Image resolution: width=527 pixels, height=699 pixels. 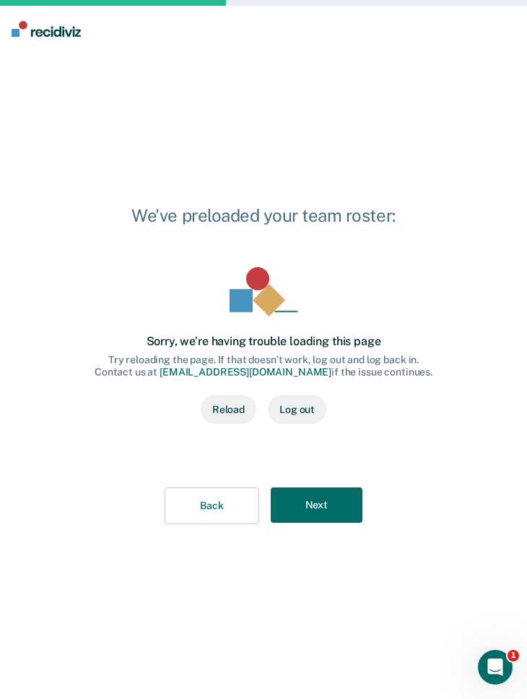 What do you see at coordinates (316, 504) in the screenshot?
I see `button: Next` at bounding box center [316, 504].